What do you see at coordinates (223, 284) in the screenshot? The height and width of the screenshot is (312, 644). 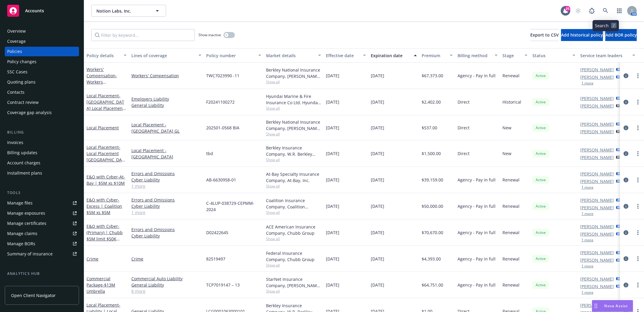 I see `span: TCP7019147 – 13` at bounding box center [223, 284].